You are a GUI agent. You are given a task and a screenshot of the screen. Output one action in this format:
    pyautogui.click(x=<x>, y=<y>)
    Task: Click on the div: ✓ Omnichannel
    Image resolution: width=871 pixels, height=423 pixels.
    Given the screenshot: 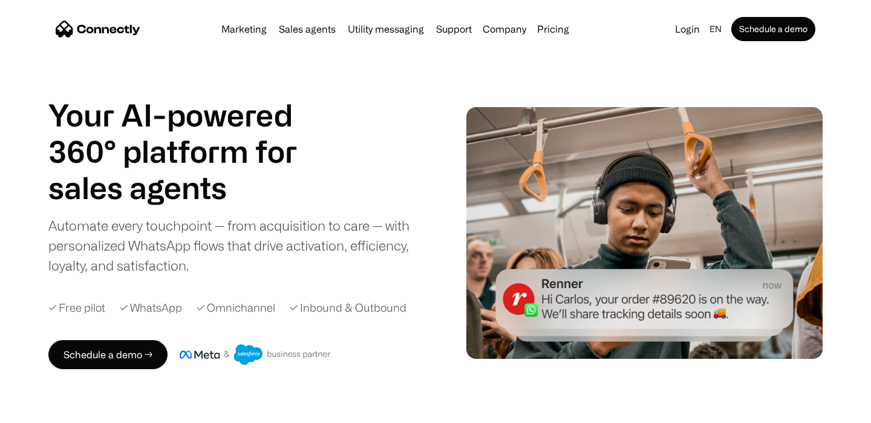 What is the action you would take?
    pyautogui.click(x=236, y=307)
    